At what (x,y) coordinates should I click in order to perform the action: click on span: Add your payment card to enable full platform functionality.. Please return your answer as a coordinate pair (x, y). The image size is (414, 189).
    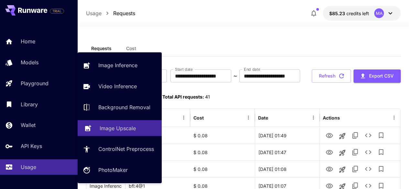
    Looking at the image, I should click on (57, 11).